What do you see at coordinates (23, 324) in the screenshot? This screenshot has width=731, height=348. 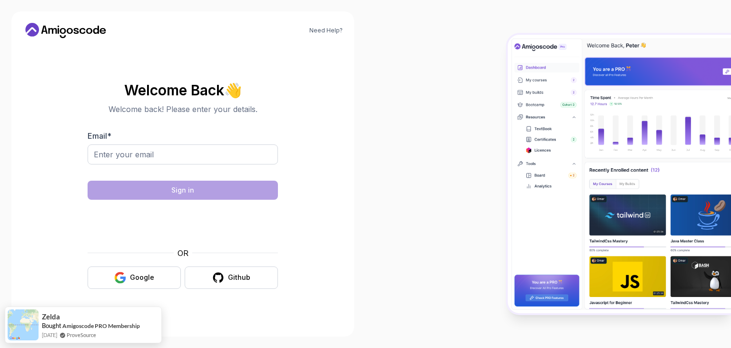 I see `img: provesource social proof notification image` at bounding box center [23, 324].